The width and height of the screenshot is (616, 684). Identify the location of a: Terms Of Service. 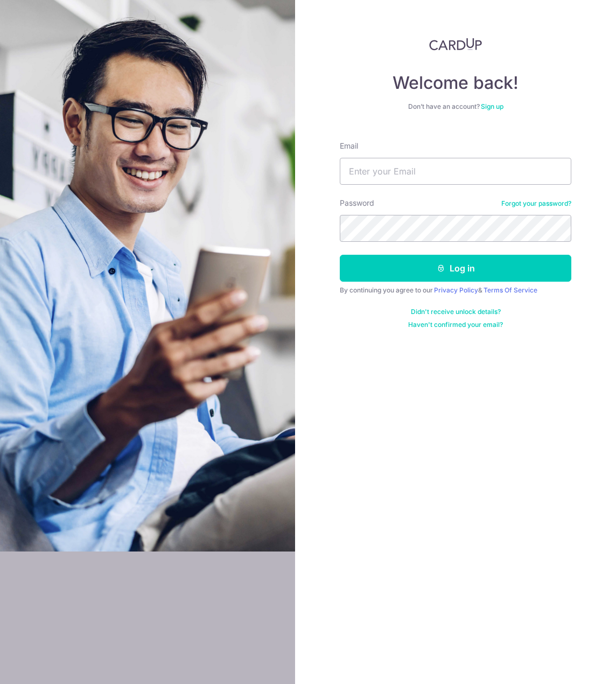
(510, 289).